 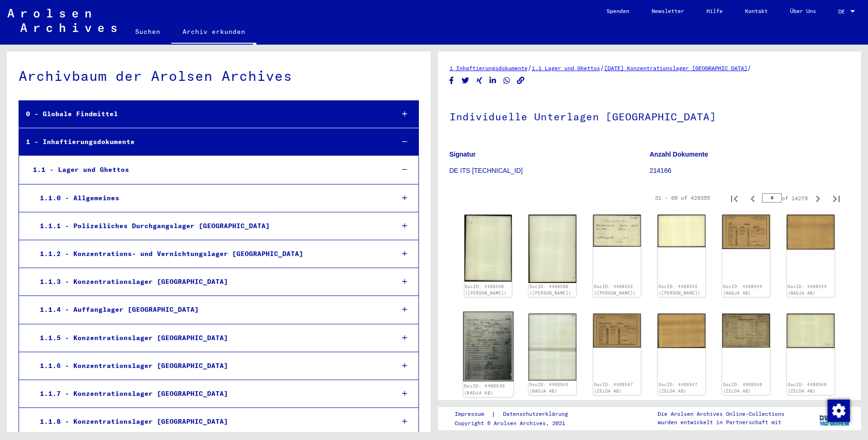 I want to click on button: Next page, so click(x=818, y=198).